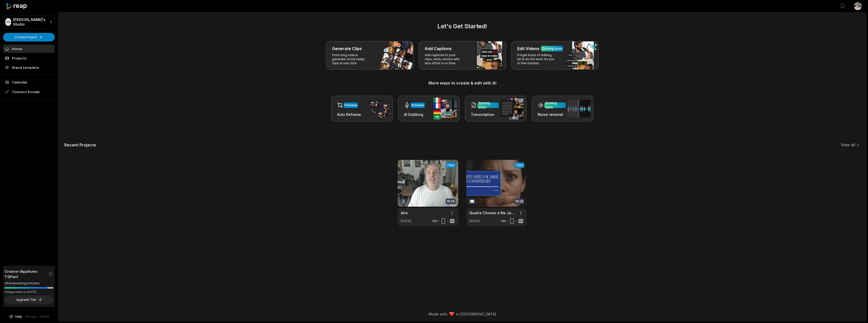 This screenshot has width=868, height=323. What do you see at coordinates (552, 114) in the screenshot?
I see `h3: Noise removal` at bounding box center [552, 114].